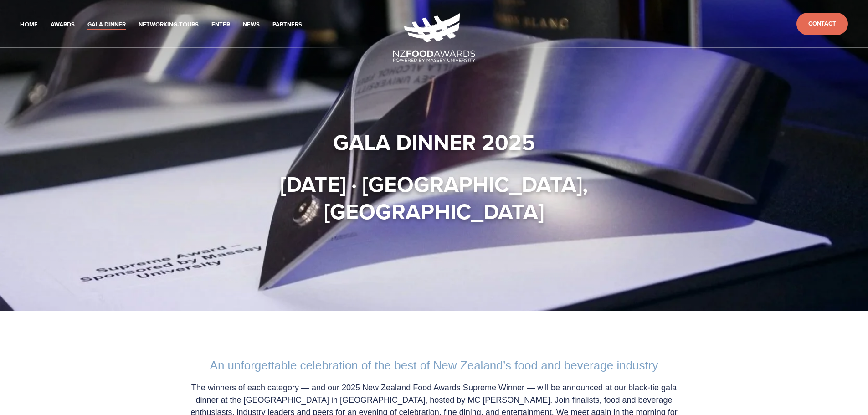  Describe the element at coordinates (434, 365) in the screenshot. I see `h2: An unforgettable celebration of the best of New Zealand’s food and beverage industry` at that location.